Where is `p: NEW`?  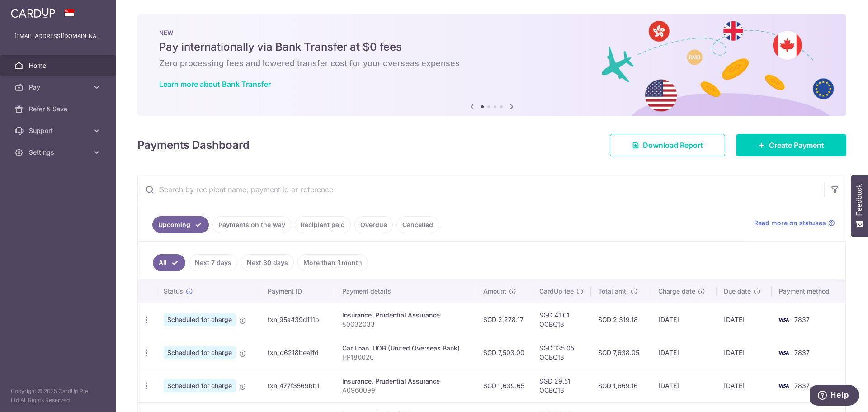 p: NEW is located at coordinates (492, 32).